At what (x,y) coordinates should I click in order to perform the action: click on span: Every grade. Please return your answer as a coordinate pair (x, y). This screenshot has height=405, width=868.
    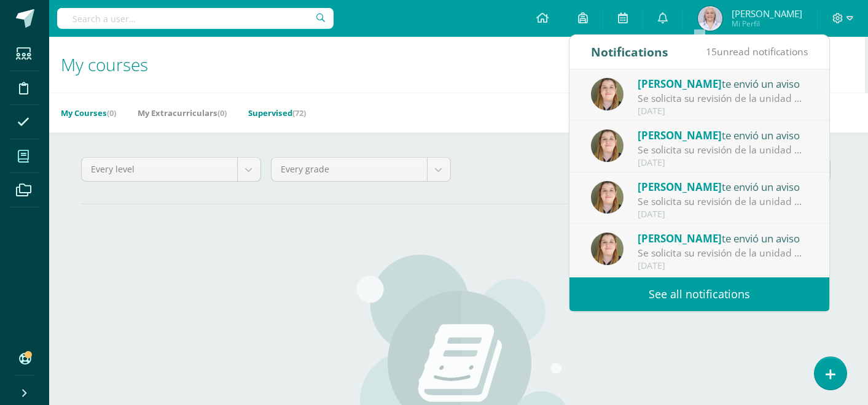
    Looking at the image, I should click on (349, 170).